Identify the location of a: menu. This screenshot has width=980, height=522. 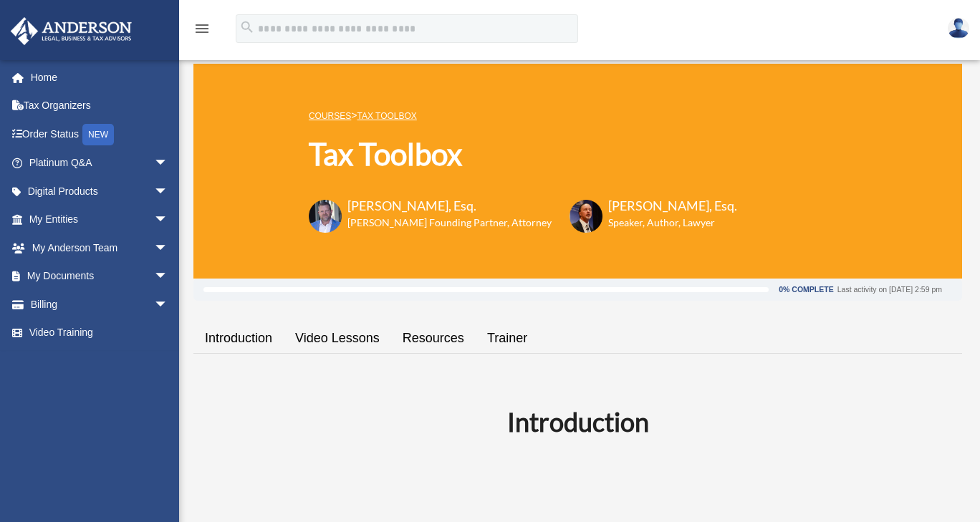
(202, 31).